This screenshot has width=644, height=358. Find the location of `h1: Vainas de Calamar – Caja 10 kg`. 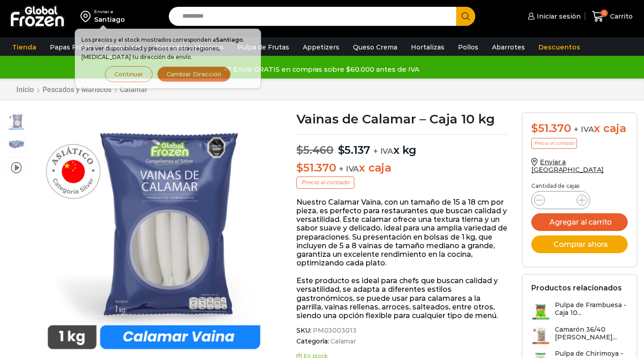

h1: Vainas de Calamar – Caja 10 kg is located at coordinates (403, 119).